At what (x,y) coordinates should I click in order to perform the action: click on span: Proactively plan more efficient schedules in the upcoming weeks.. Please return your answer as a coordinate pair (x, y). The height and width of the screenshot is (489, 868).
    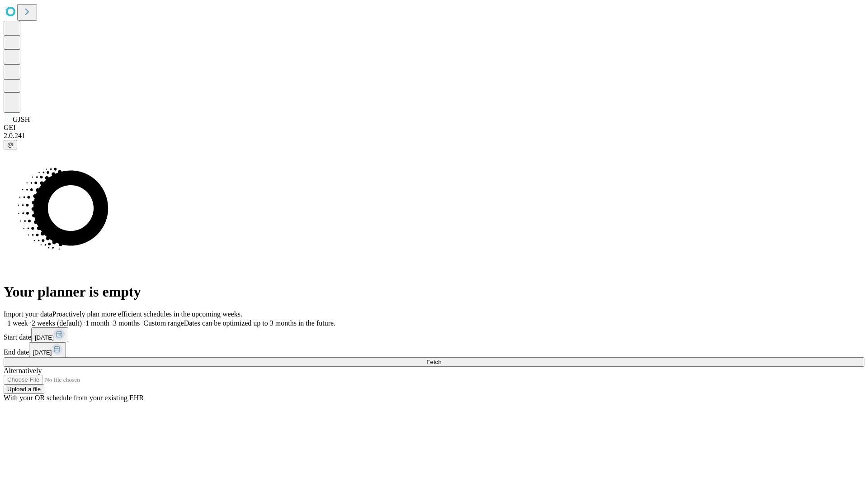
    Looking at the image, I should click on (147, 314).